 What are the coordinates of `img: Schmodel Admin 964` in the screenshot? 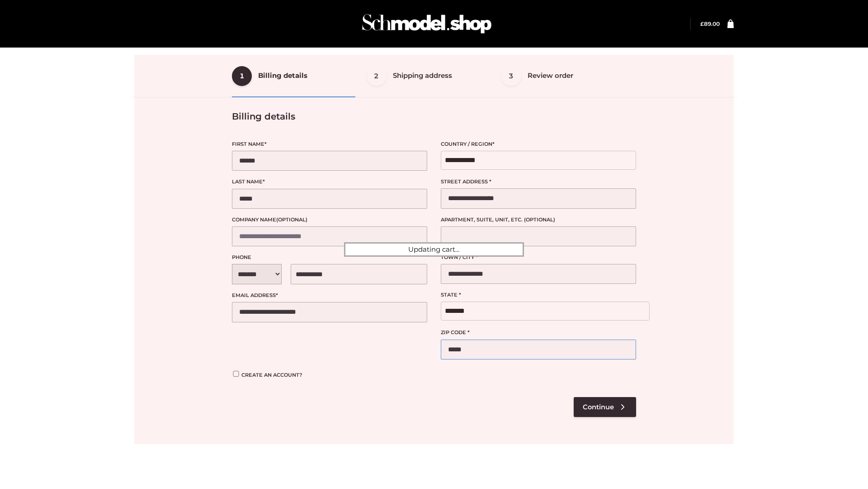 It's located at (427, 23).